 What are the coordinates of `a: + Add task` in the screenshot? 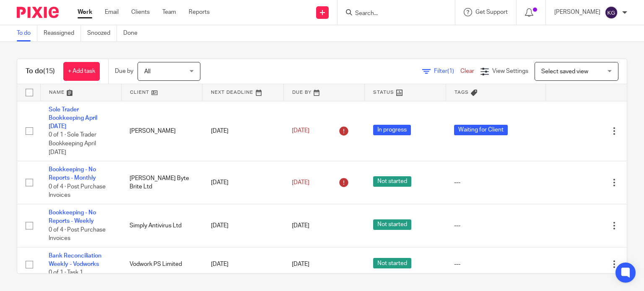 It's located at (81, 71).